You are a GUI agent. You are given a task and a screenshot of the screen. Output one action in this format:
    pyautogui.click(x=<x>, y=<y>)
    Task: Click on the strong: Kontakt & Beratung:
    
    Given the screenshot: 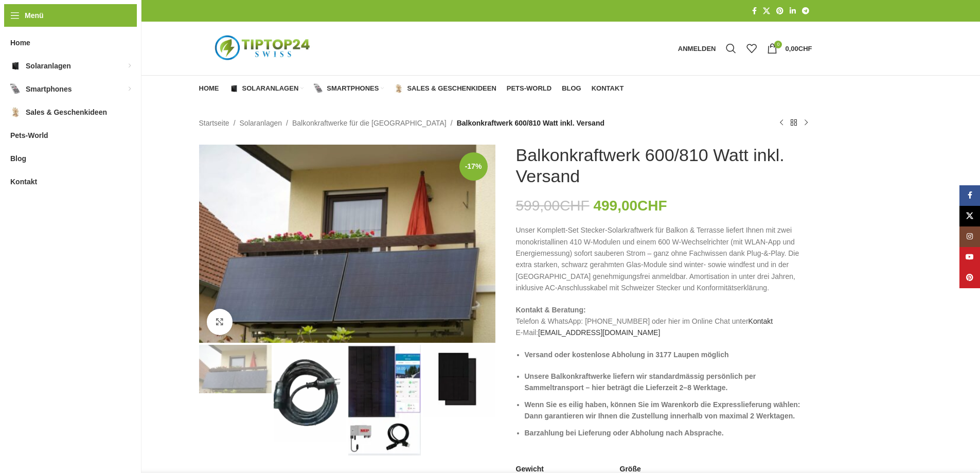 What is the action you would take?
    pyautogui.click(x=551, y=310)
    